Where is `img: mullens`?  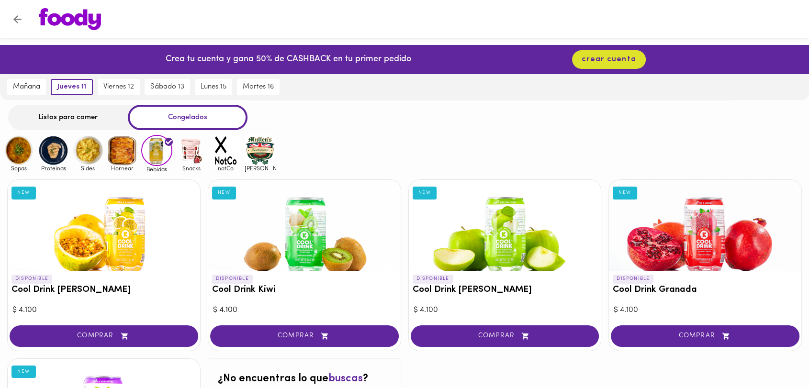 img: mullens is located at coordinates (260, 150).